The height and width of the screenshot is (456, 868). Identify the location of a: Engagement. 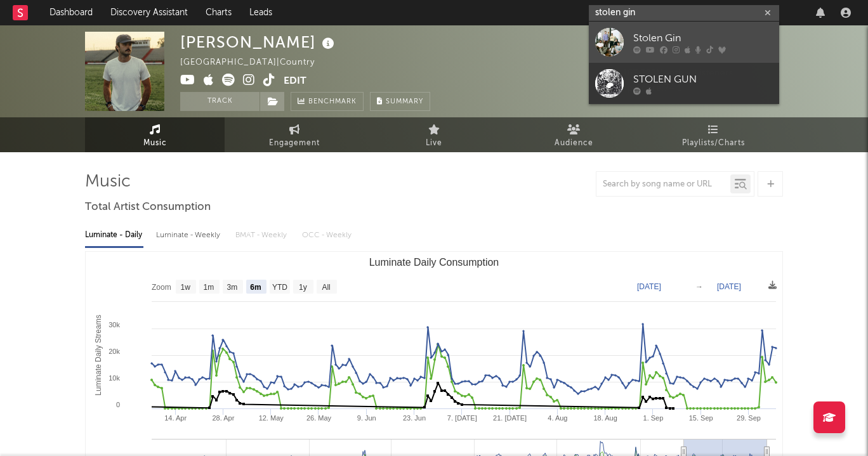
(294, 134).